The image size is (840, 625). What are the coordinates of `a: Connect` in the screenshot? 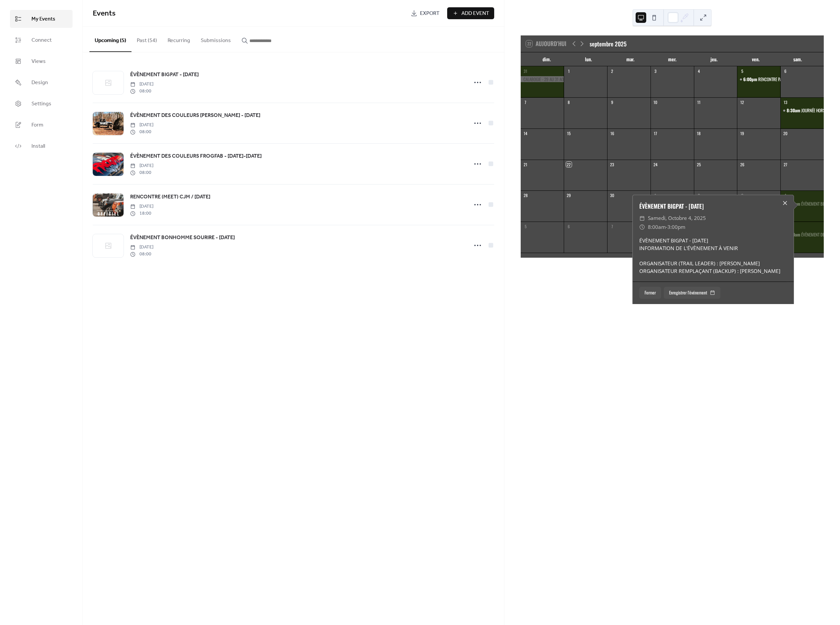 It's located at (42, 41).